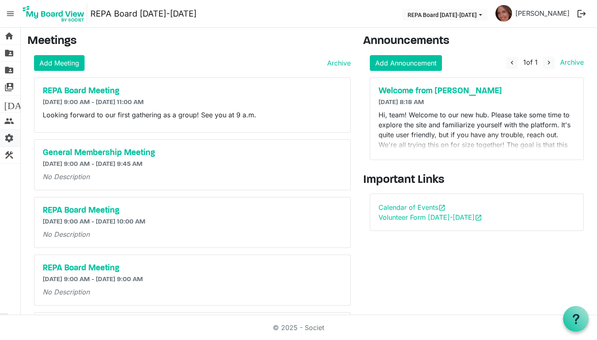 The width and height of the screenshot is (597, 340). Describe the element at coordinates (192, 115) in the screenshot. I see `p: Looking forward to our first gathering as a group! See you at 9 a.m.` at that location.